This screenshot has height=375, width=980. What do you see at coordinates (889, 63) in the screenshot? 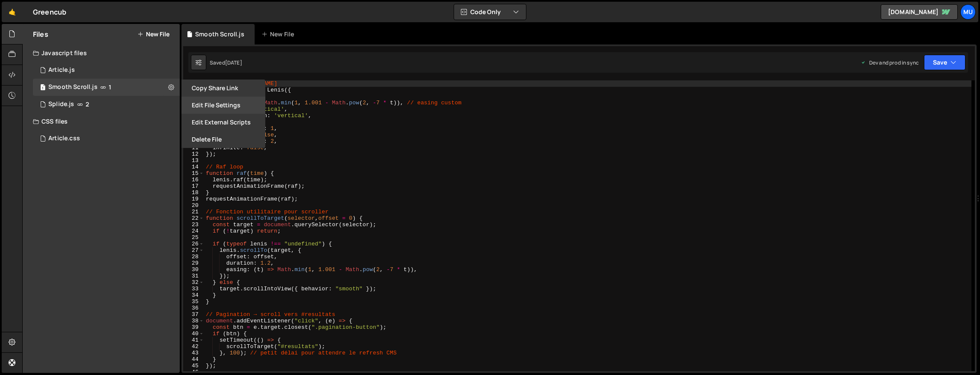
I see `div: Dev and prod in sync` at bounding box center [889, 63].